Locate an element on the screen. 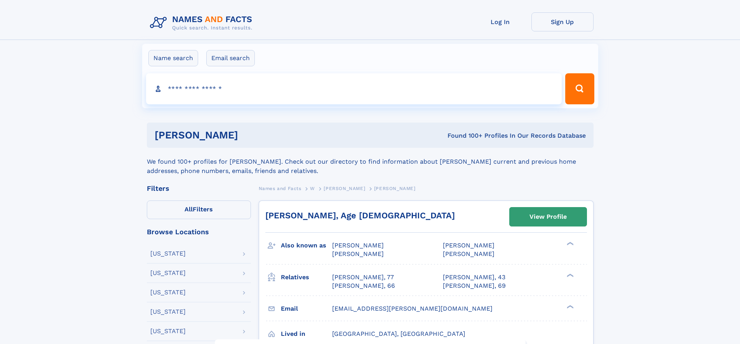 This screenshot has height=344, width=740. label: Filters is located at coordinates (199, 210).